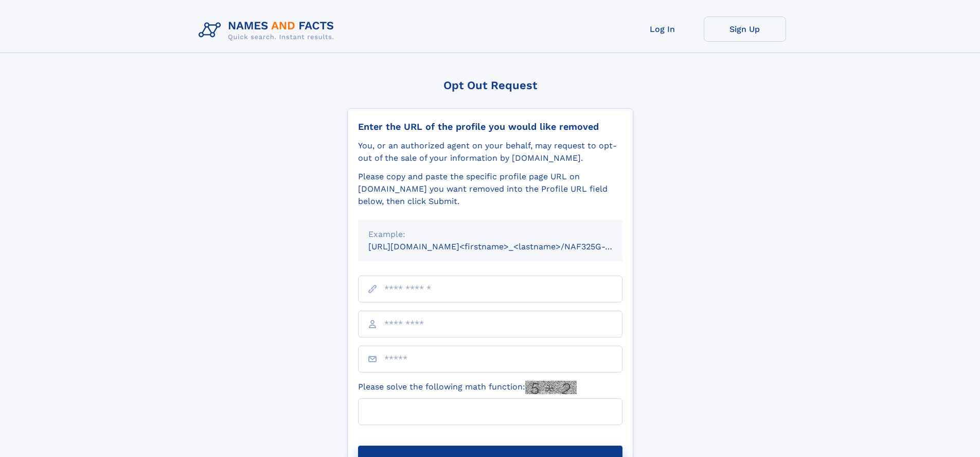 The image size is (980, 457). I want to click on div: Enter the URL of the profile you would like removed, so click(490, 127).